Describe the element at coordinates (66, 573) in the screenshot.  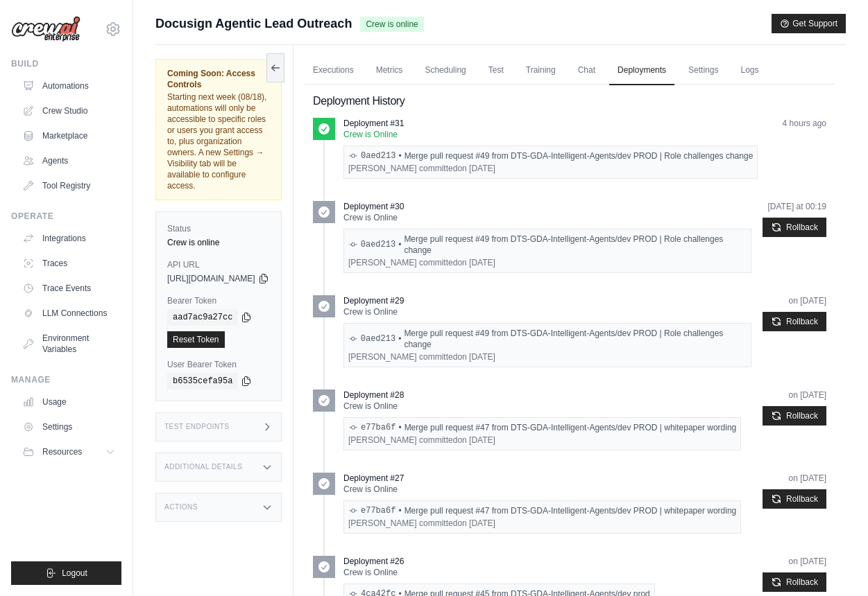
I see `button: Logout` at that location.